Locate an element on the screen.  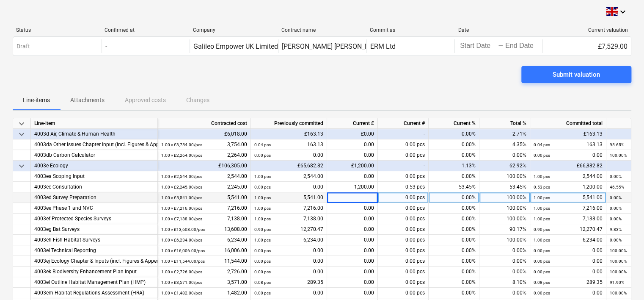
small: 9.83% is located at coordinates (615, 229).